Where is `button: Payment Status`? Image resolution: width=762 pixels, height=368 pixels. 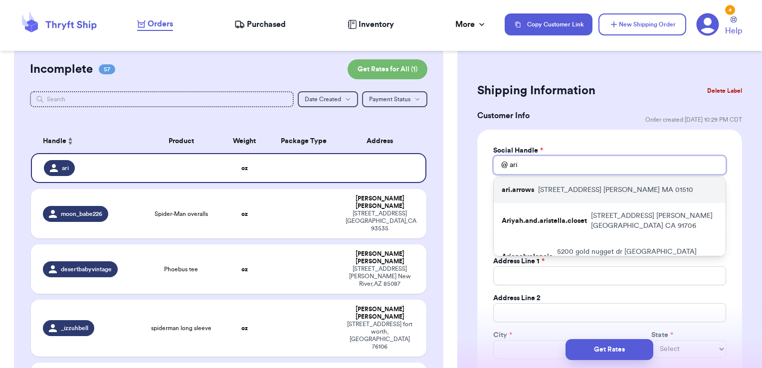 button: Payment Status is located at coordinates (394, 99).